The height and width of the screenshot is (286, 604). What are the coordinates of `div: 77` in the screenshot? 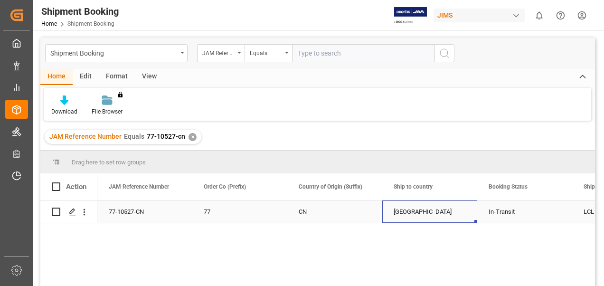 It's located at (240, 212).